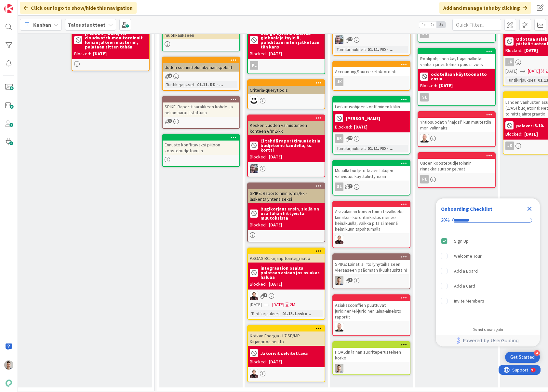 The height and width of the screenshot is (392, 548). What do you see at coordinates (291, 272) in the screenshot?
I see `b: integraation osalta palataan asiaan jos asiakas haluaa` at bounding box center [291, 272].